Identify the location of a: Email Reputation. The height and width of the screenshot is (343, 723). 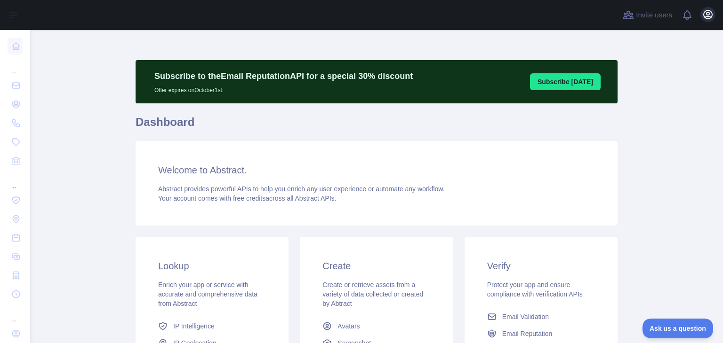
(541, 334).